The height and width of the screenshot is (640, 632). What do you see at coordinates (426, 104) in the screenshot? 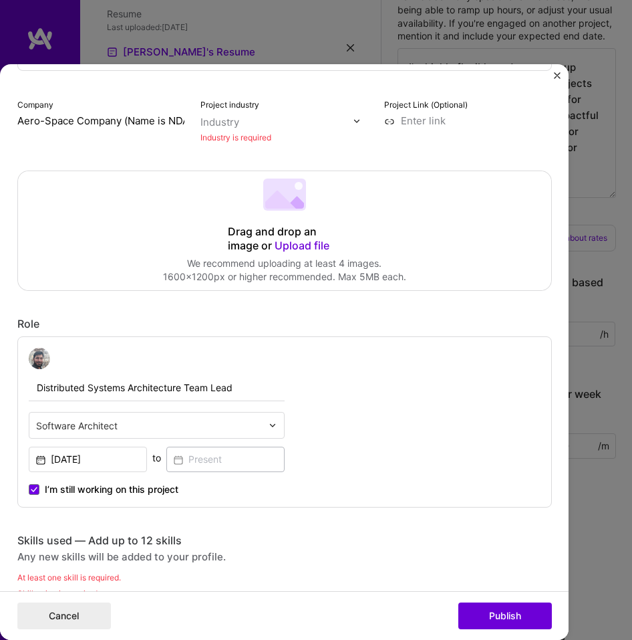
I see `label: Project Link (Optional)` at bounding box center [426, 104].